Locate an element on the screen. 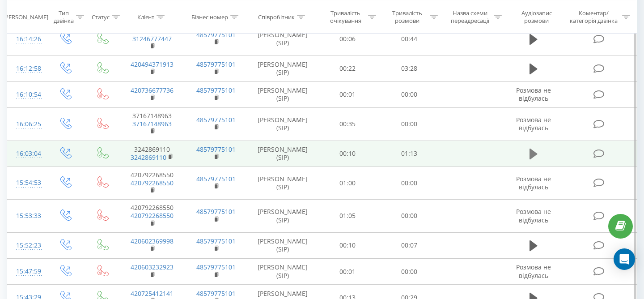  a: 31246777447 is located at coordinates (152, 39).